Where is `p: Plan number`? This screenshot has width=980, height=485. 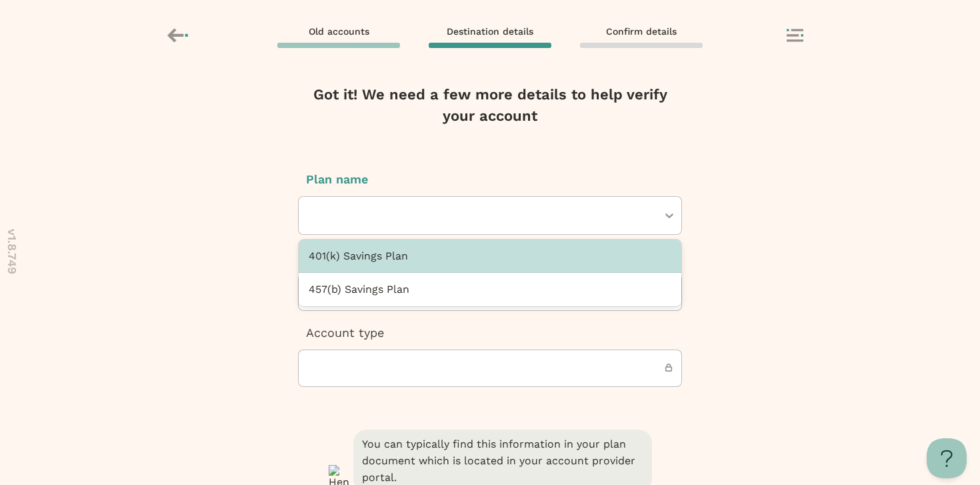
p: Plan number is located at coordinates (490, 257).